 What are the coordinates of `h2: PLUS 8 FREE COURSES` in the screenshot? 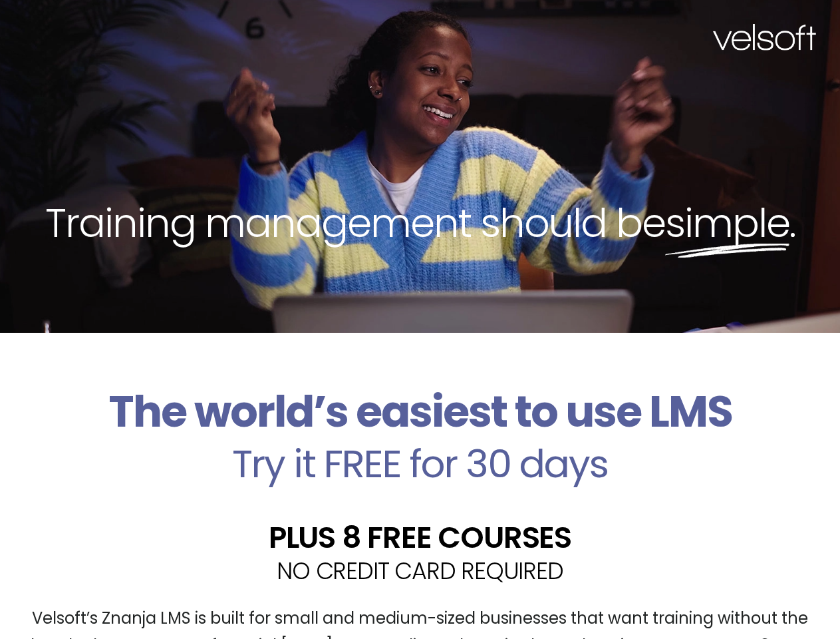 It's located at (420, 537).